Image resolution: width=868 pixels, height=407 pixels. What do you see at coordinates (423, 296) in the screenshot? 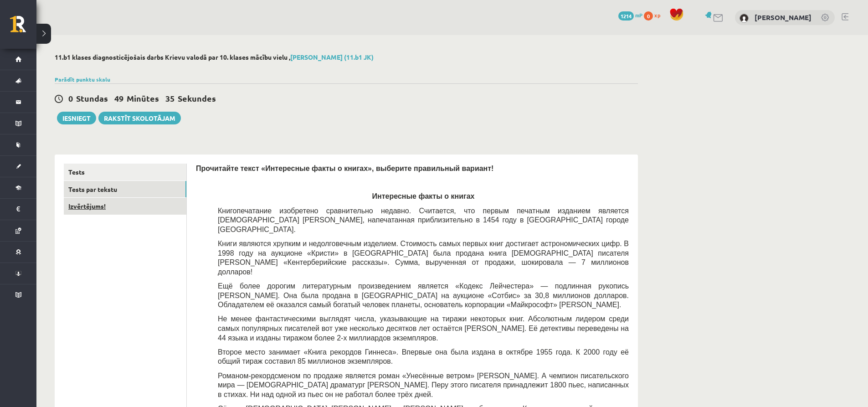
I see `span: Ещё более дорогим литературным произведением является «Кодекс Лейчестера» — подлинная рукопись [P...` at bounding box center [423, 296].